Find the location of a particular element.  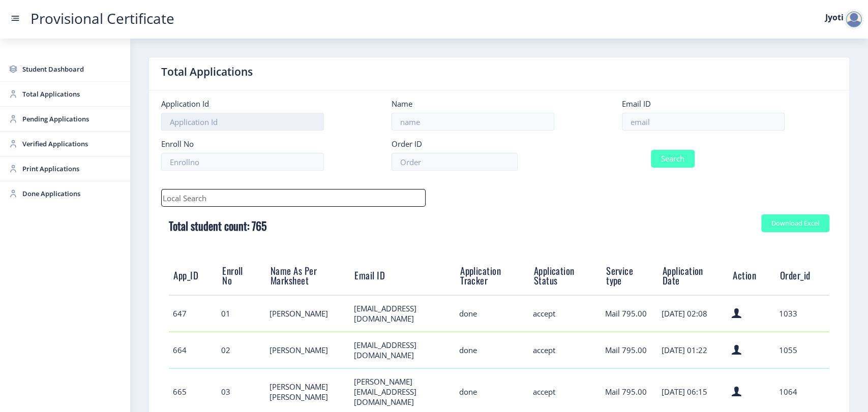

th: Application Tracker is located at coordinates (492, 276).